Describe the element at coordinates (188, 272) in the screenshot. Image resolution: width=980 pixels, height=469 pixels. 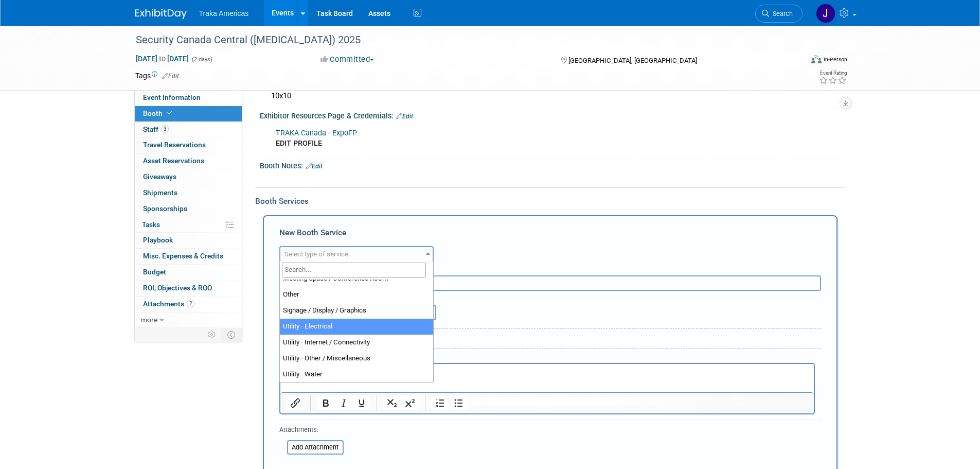
I see `a: Budget` at that location.